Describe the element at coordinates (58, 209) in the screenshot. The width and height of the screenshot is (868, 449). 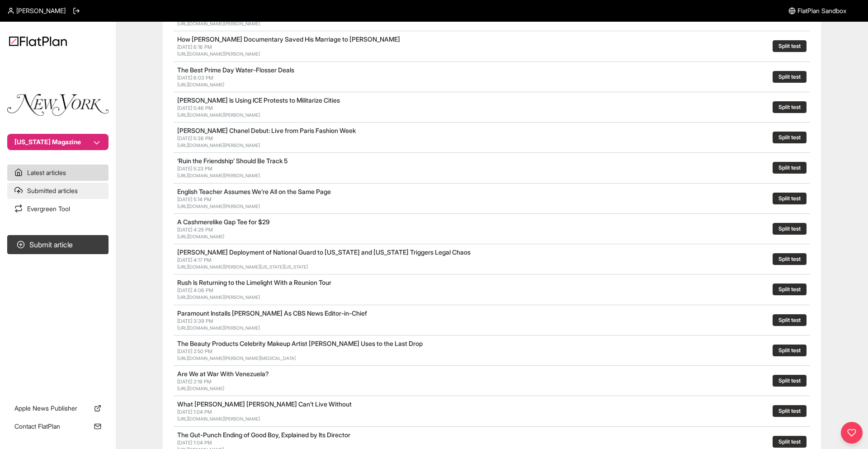
I see `a: Evergreen Tool` at that location.